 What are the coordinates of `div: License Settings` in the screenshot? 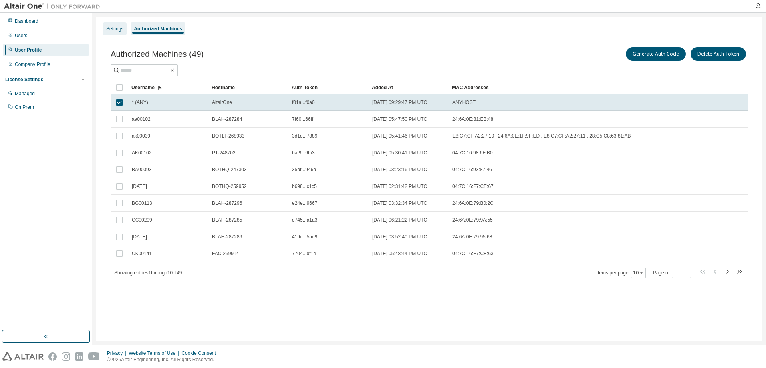 It's located at (24, 80).